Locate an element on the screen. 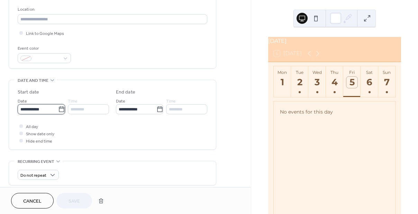 The image size is (418, 214). div: Sun is located at coordinates (386, 72).